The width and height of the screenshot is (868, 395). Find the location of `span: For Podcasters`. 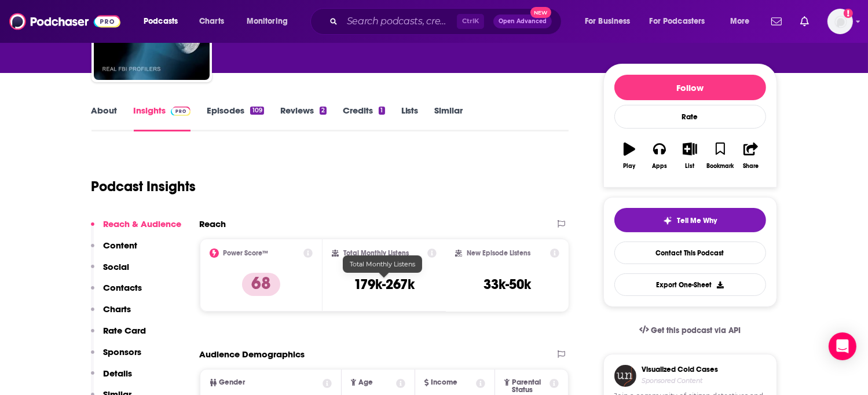

span: For Podcasters is located at coordinates (677, 21).